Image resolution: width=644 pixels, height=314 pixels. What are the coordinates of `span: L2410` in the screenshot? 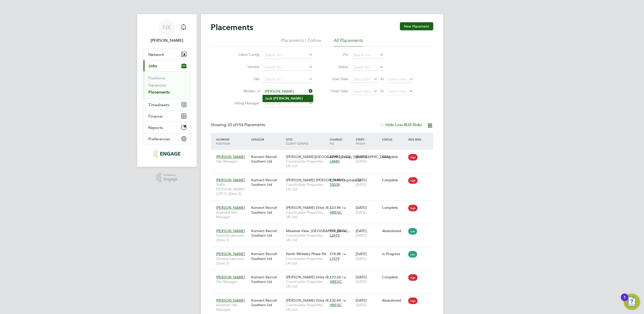 It's located at (334, 235).